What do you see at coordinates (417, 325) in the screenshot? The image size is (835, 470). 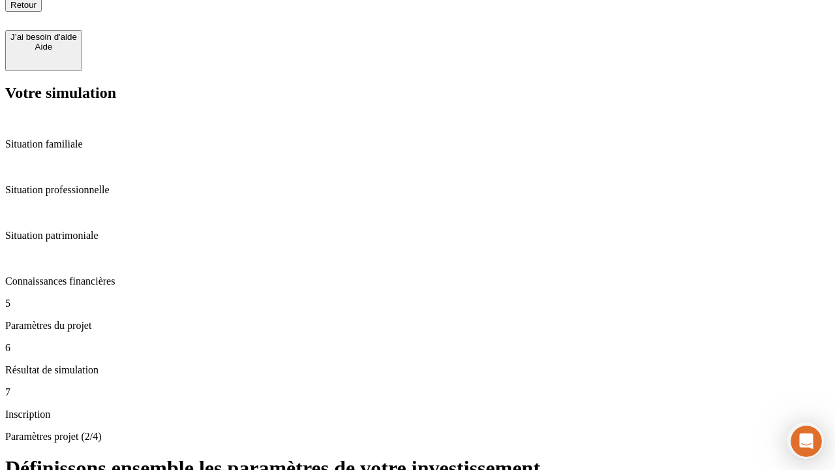 I see `p: Paramètres du projet` at bounding box center [417, 325].